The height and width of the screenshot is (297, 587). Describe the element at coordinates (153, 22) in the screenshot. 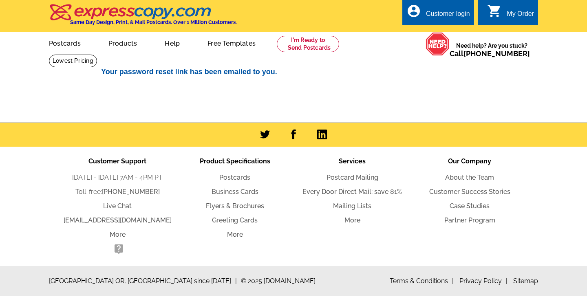

I see `h4: Same Day Design, Print, & Mail Postcards. Over 1 Million Customers.` at that location.